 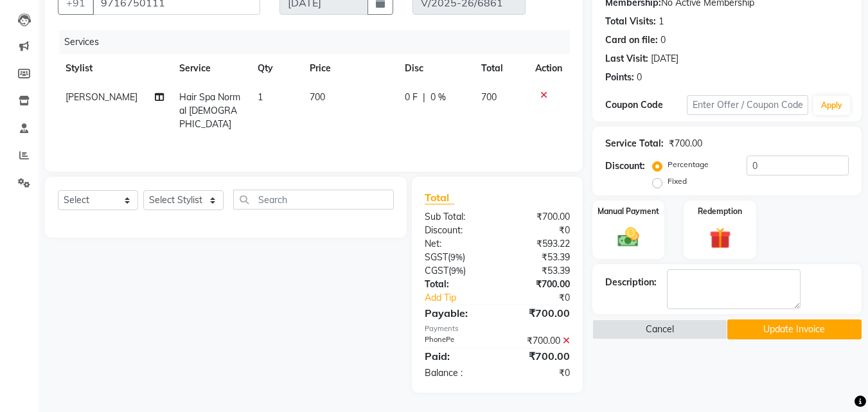 What do you see at coordinates (628, 237) in the screenshot?
I see `img: _cash.svg` at bounding box center [628, 237].